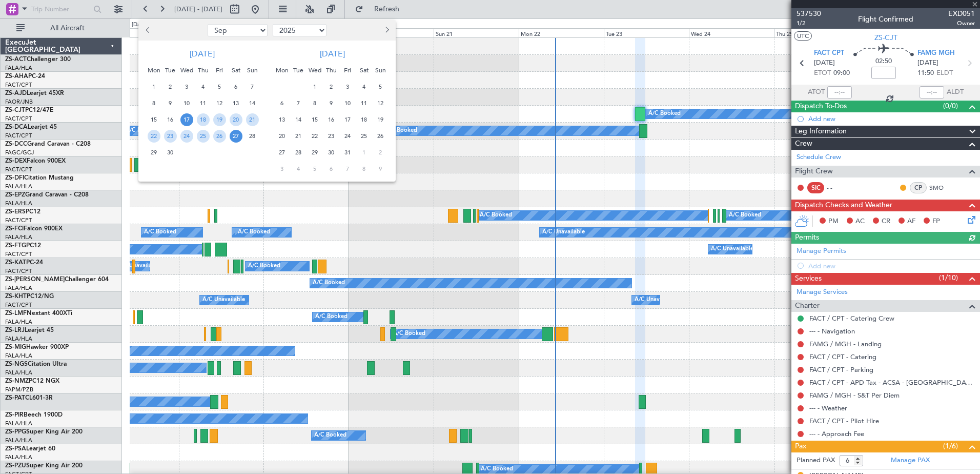 The image size is (980, 474). Describe the element at coordinates (315, 119) in the screenshot. I see `div: 15-10-2025` at that location.